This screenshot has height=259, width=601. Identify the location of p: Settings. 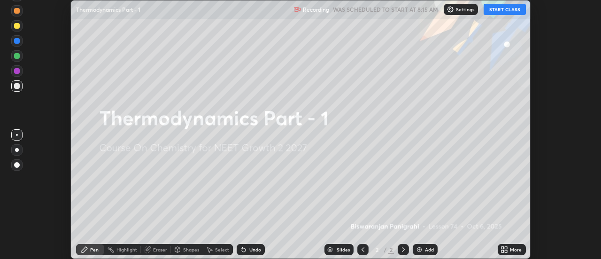
(465, 9).